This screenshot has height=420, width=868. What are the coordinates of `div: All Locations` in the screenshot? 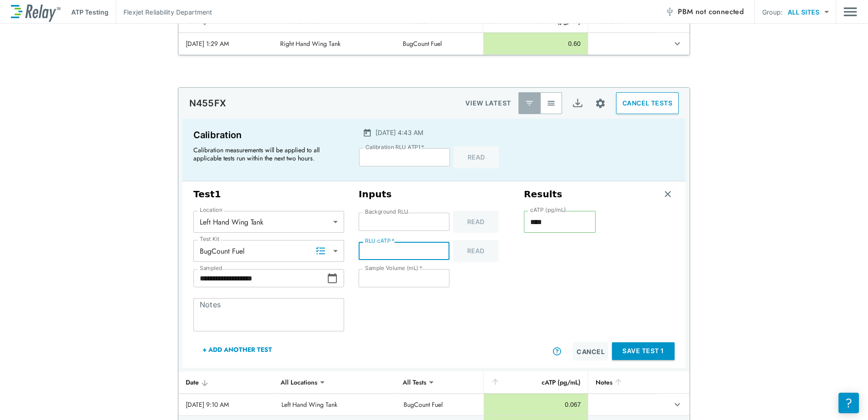 It's located at (298, 382).